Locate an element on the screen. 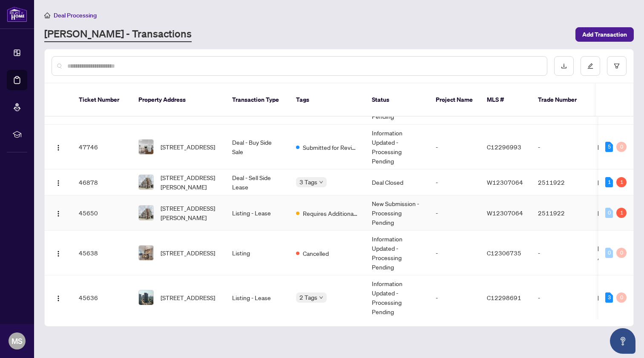 The height and width of the screenshot is (358, 644). th: Ticket Number is located at coordinates (102, 100).